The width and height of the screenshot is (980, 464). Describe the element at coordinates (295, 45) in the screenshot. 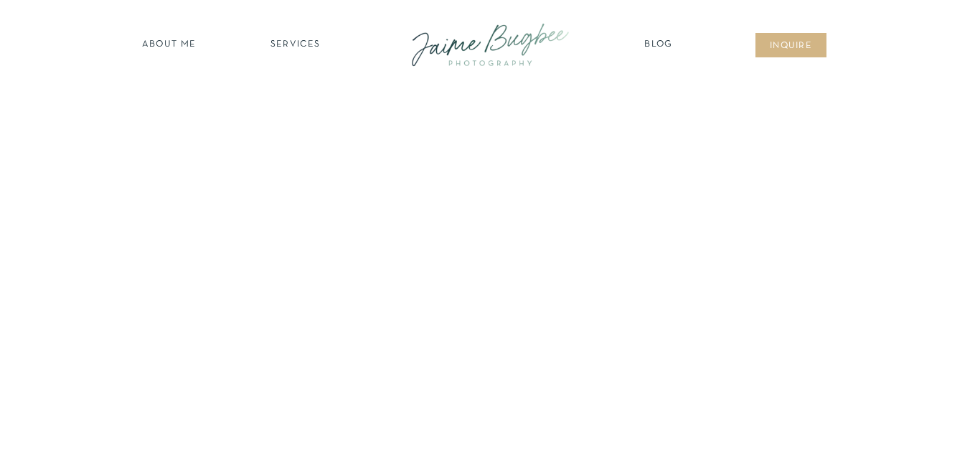

I see `nav: SERVICES` at that location.